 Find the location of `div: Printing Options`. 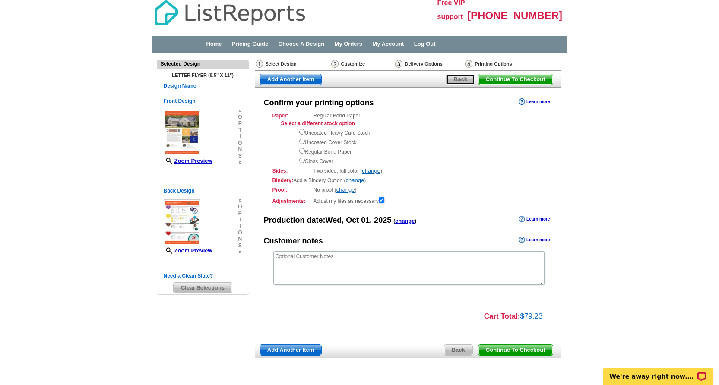

div: Printing Options is located at coordinates (502, 65).